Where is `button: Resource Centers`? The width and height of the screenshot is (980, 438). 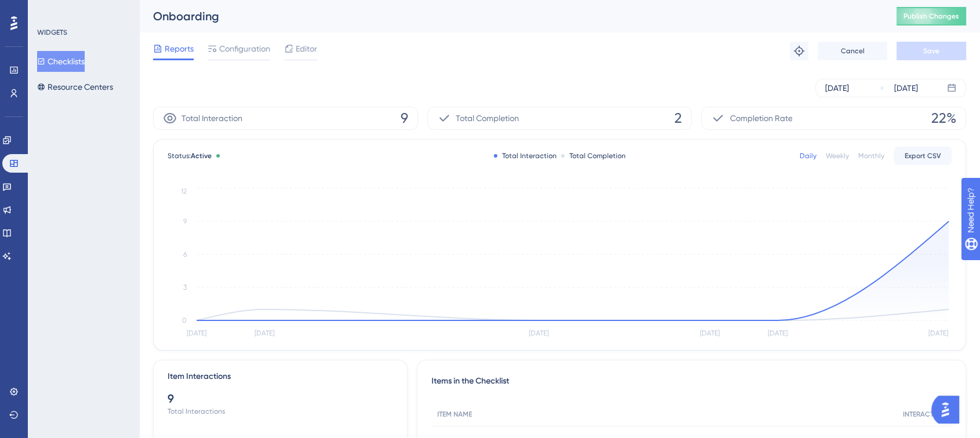 button: Resource Centers is located at coordinates (75, 87).